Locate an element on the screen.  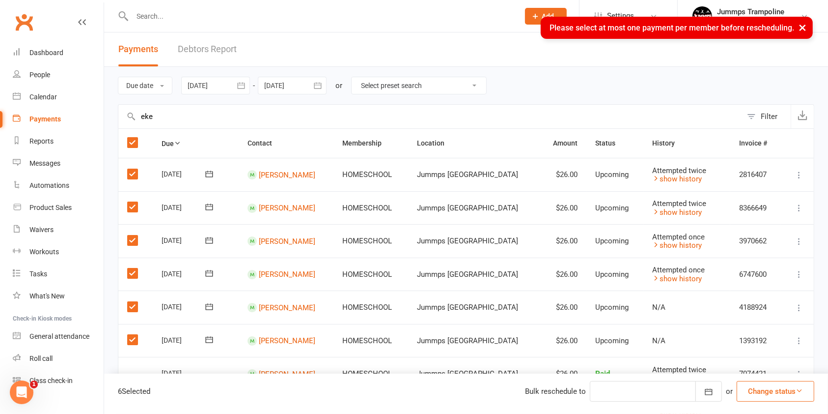
div: Messages is located at coordinates (45, 163).